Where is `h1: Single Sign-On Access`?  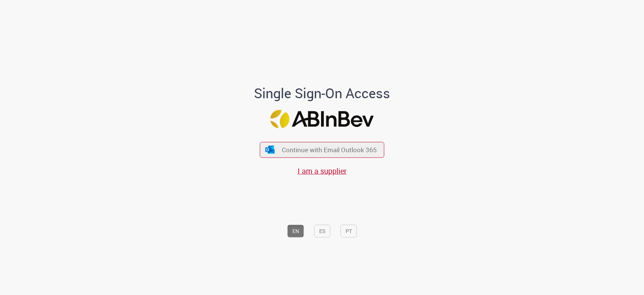 h1: Single Sign-On Access is located at coordinates (322, 93).